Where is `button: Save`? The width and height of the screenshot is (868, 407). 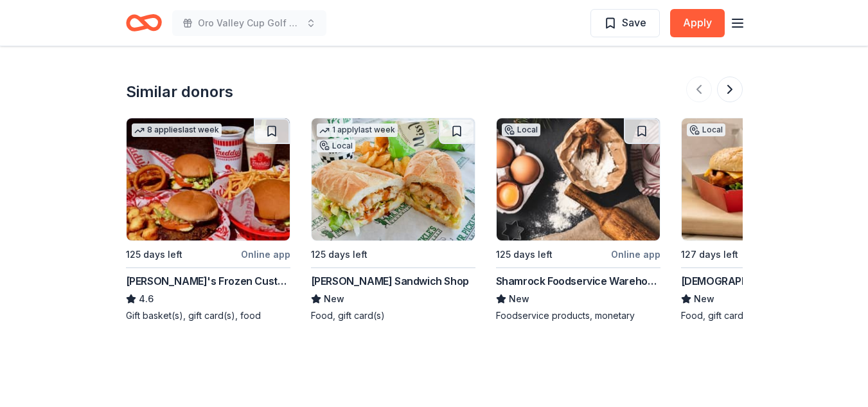
button: Save is located at coordinates (625, 23).